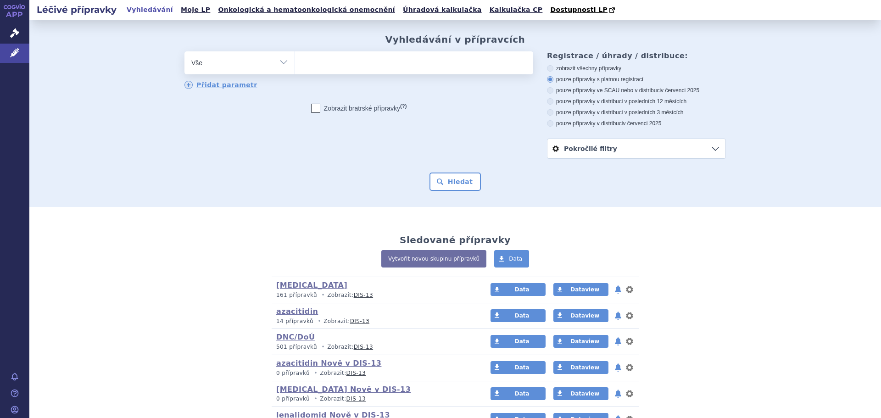  What do you see at coordinates (636, 68) in the screenshot?
I see `label: zobrazit všechny přípravky` at bounding box center [636, 68].